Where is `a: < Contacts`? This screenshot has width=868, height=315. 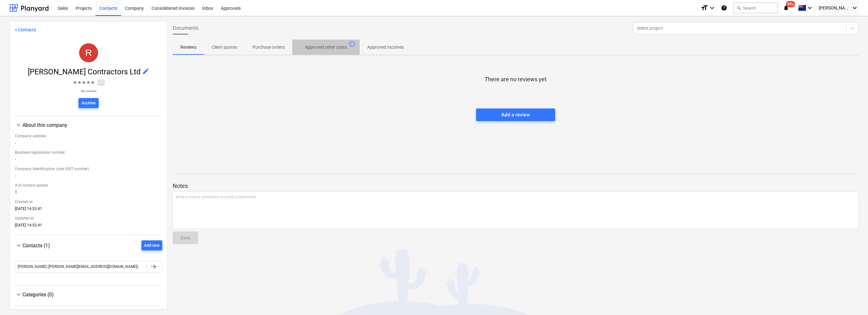 a: < Contacts is located at coordinates (25, 30).